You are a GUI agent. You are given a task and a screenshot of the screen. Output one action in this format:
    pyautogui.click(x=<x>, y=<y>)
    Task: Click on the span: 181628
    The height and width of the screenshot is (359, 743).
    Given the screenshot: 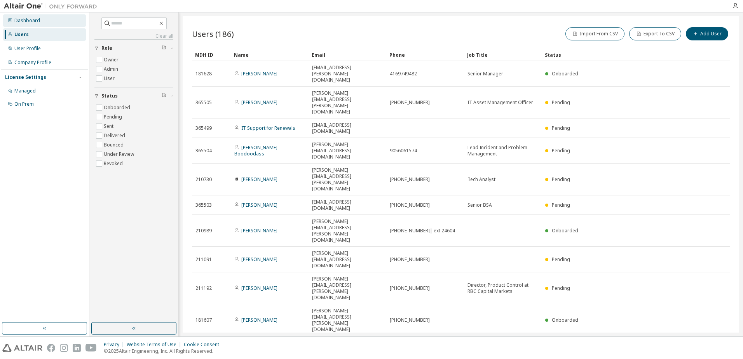 What is the action you would take?
    pyautogui.click(x=204, y=74)
    